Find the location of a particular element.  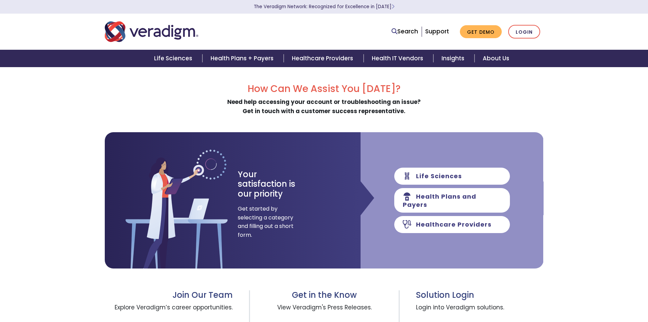

strong: Need help accessing your account or troubleshooting an issue? Get in touch with a customer succes... is located at coordinates (324, 106).